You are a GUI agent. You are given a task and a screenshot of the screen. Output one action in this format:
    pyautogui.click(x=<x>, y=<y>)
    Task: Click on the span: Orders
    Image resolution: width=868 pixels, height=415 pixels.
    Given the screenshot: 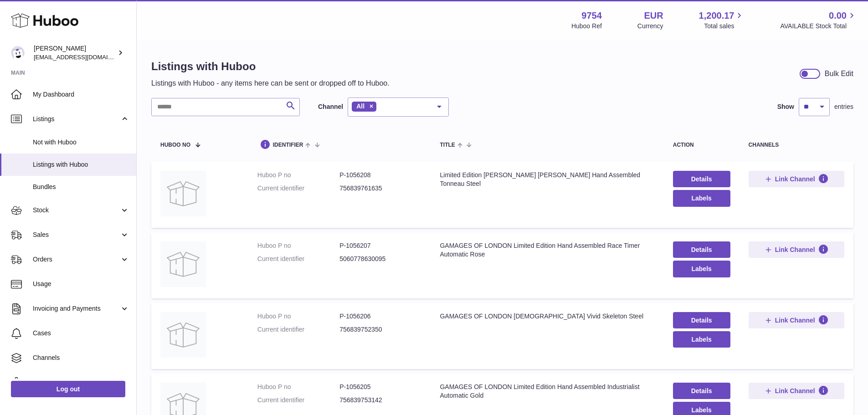 What is the action you would take?
    pyautogui.click(x=76, y=259)
    